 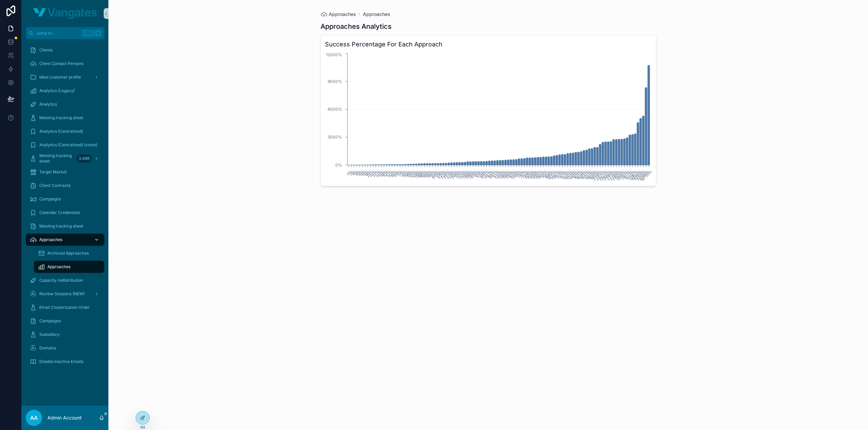 What do you see at coordinates (65, 145) in the screenshot?
I see `a: Analytics (Centralized) (clone)` at bounding box center [65, 145].